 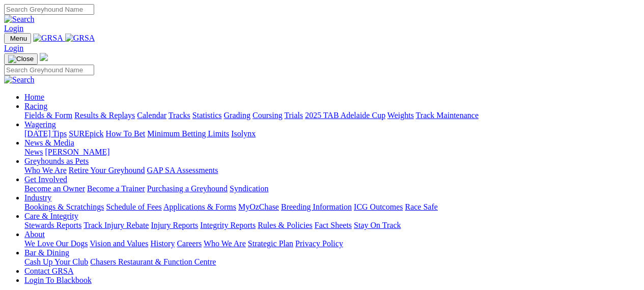 What do you see at coordinates (57, 161) in the screenshot?
I see `a: Greyhounds as Pets` at bounding box center [57, 161].